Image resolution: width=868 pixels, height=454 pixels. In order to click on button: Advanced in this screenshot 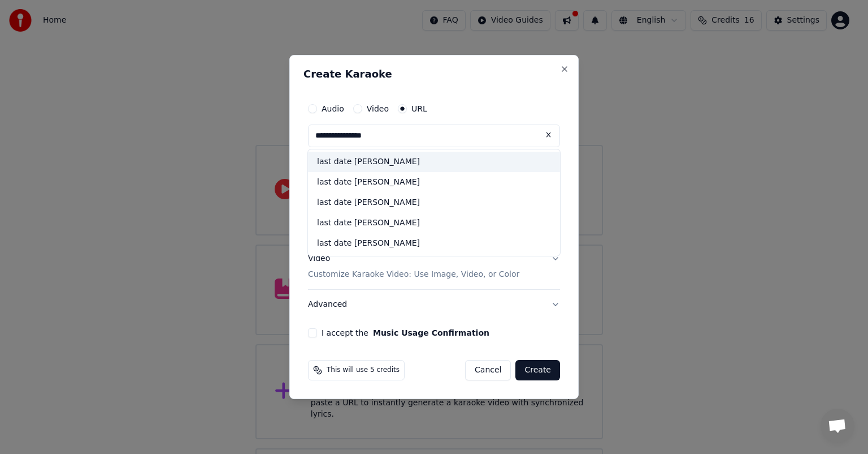, I will do `click(434, 304)`.